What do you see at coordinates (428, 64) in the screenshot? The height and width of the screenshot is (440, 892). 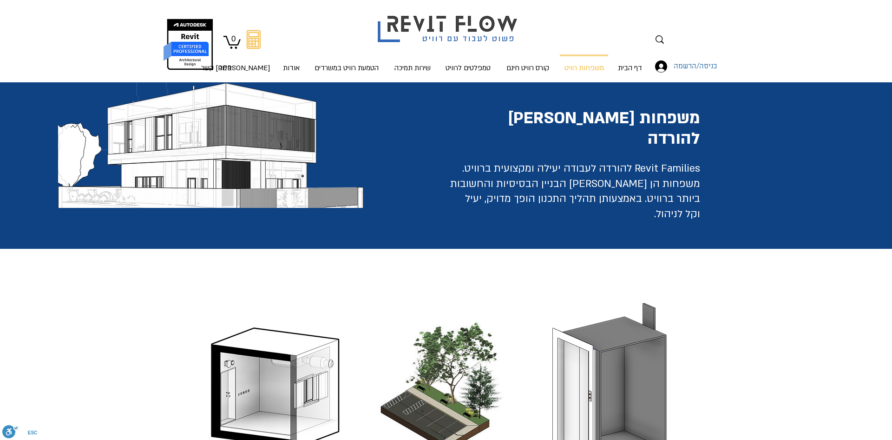 I see `nav: אתר` at bounding box center [428, 64].